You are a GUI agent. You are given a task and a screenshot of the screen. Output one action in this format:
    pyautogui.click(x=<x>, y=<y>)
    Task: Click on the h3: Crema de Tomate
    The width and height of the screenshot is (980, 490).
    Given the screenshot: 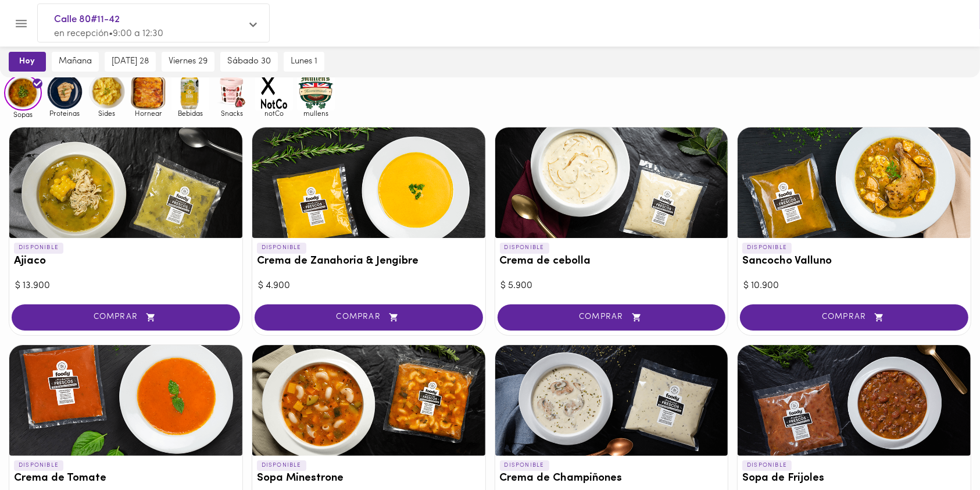 What is the action you would take?
    pyautogui.click(x=125, y=478)
    